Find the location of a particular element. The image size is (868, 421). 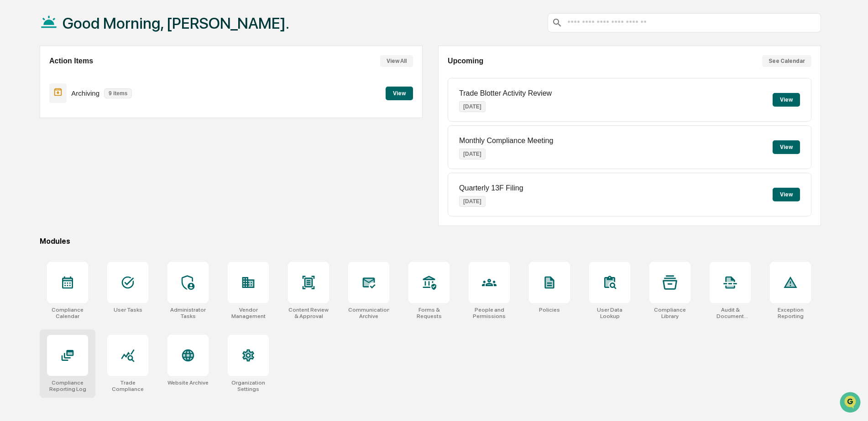

div: We're available if you need us! is located at coordinates (73, 82).